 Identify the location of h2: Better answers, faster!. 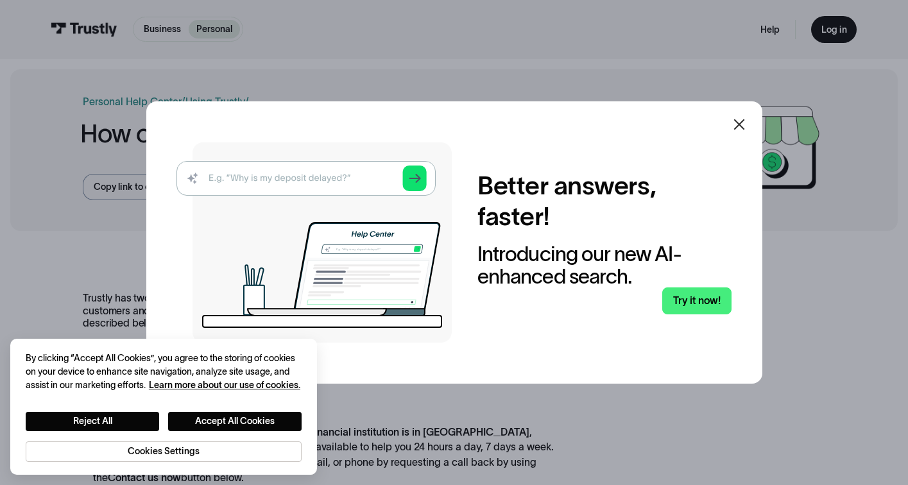
(604, 202).